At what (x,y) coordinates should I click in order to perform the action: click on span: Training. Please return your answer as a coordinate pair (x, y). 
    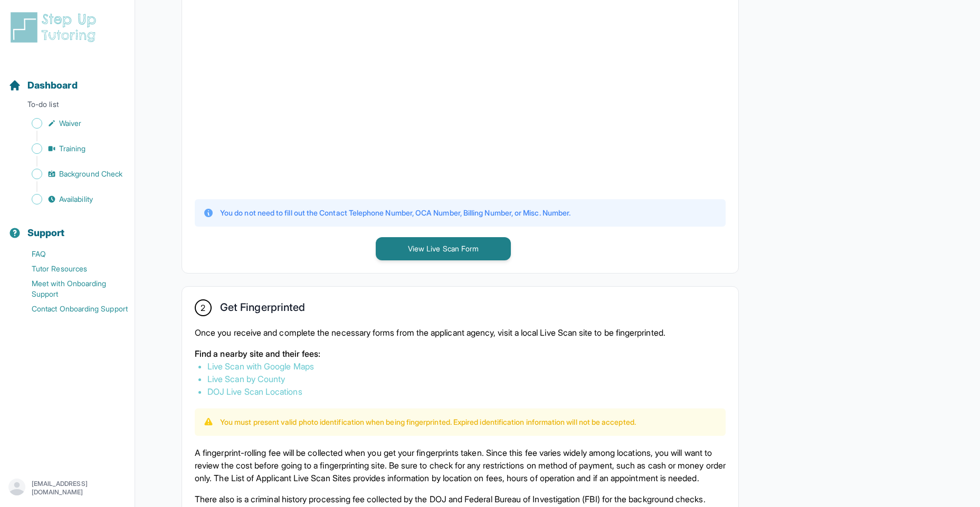
    Looking at the image, I should click on (72, 149).